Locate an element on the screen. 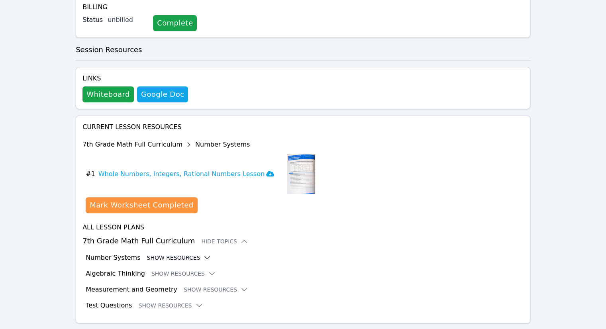 This screenshot has height=329, width=606. button: Hide Topics is located at coordinates (225, 241).